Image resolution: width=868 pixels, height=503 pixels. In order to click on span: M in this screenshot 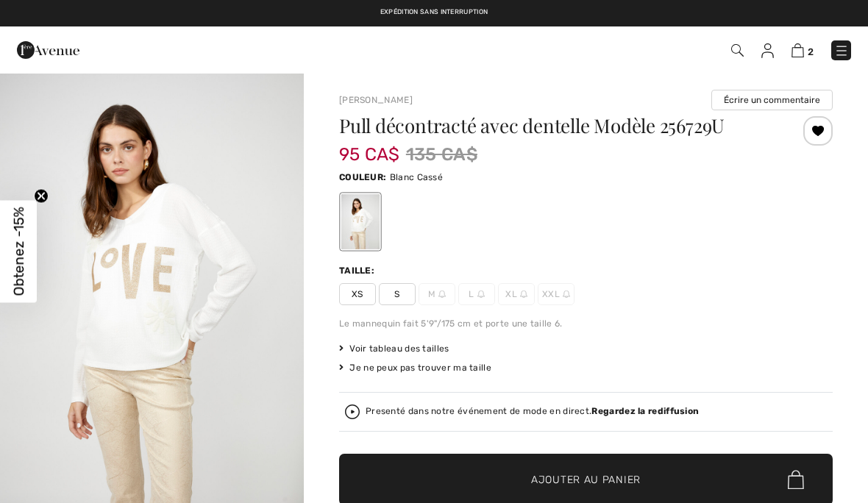, I will do `click(436, 294)`.